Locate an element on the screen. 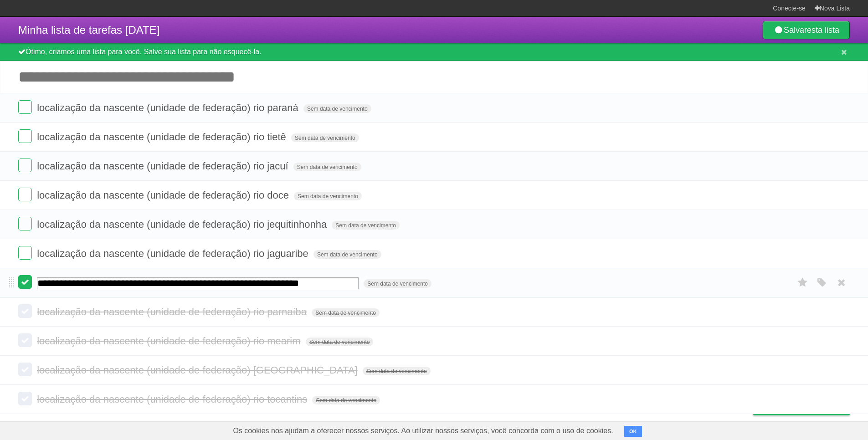 Image resolution: width=868 pixels, height=440 pixels. font: localização da nascente (unidade de federação) rio tocantins is located at coordinates (172, 399).